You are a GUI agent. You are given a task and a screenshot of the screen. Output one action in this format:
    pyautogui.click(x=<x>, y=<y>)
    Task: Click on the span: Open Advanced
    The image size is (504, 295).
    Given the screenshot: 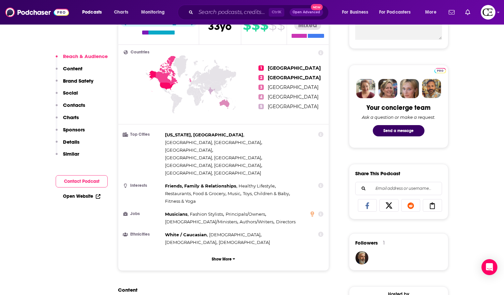 What is the action you would take?
    pyautogui.click(x=306, y=12)
    